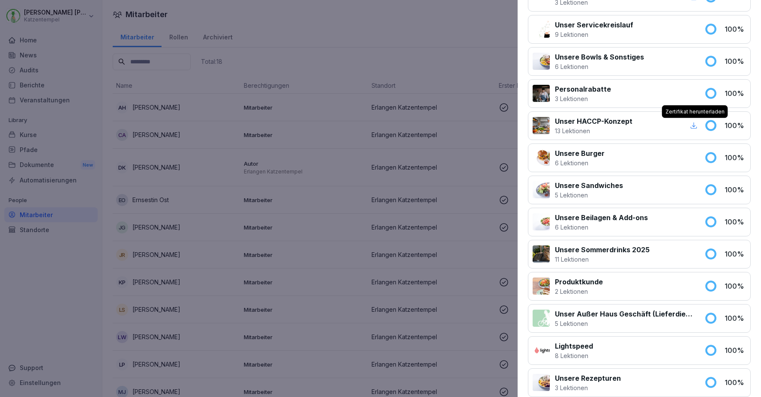 This screenshot has height=397, width=761. What do you see at coordinates (593, 121) in the screenshot?
I see `p: Unser HACCP-Konzept` at bounding box center [593, 121].